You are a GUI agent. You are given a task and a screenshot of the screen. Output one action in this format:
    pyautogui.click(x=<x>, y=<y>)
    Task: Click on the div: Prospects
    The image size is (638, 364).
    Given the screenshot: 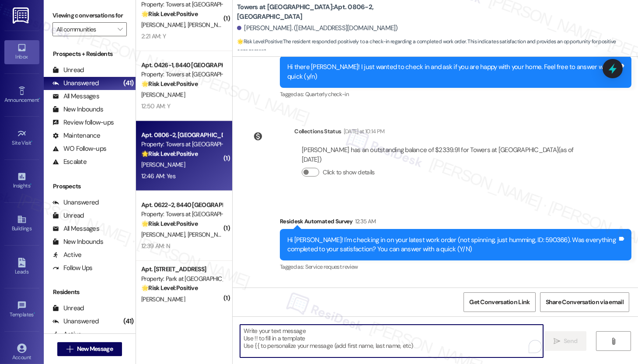 What is the action you would take?
    pyautogui.click(x=90, y=186)
    